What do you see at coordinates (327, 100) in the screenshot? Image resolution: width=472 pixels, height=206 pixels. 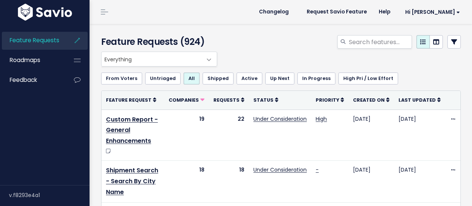 I see `span: Priority` at bounding box center [327, 100].